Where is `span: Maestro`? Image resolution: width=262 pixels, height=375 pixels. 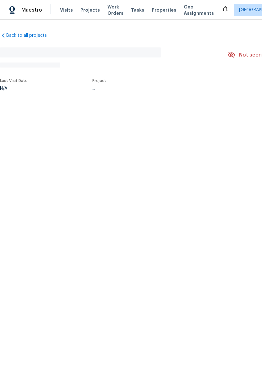 span: Maestro is located at coordinates (32, 10).